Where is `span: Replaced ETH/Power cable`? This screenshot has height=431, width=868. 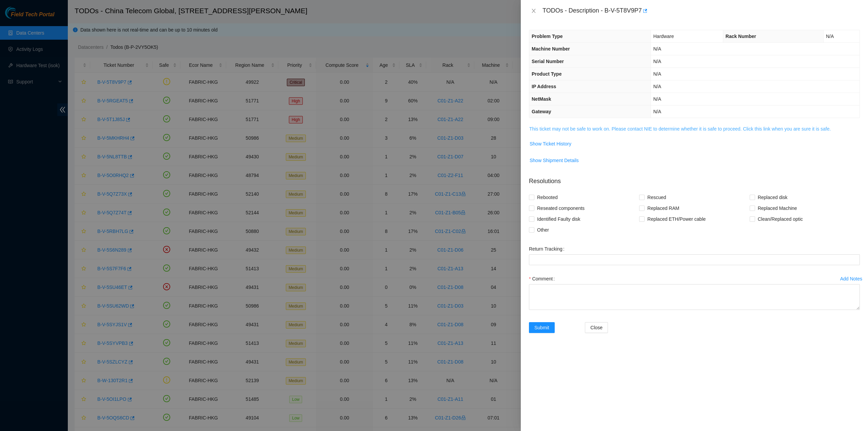 span: Replaced ETH/Power cable is located at coordinates (676, 219).